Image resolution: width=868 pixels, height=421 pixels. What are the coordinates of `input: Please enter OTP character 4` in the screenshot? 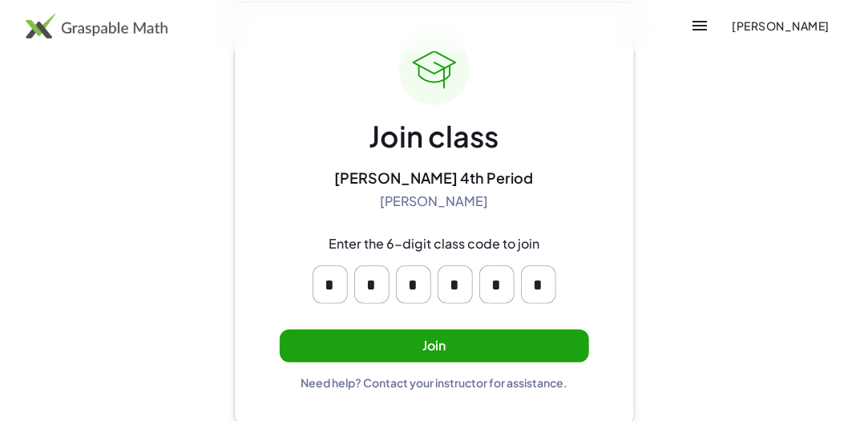 It's located at (455, 285).